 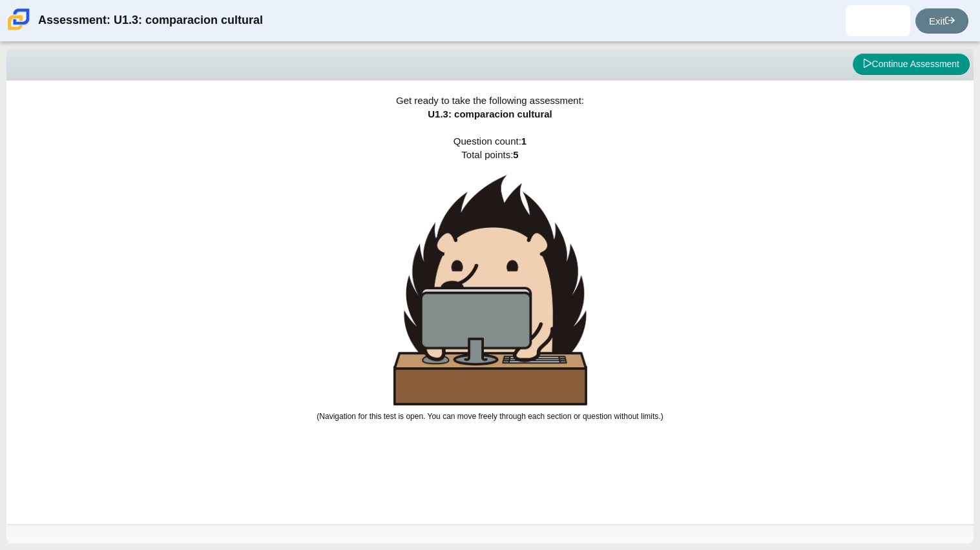 What do you see at coordinates (19, 29) in the screenshot?
I see `a: Carmen School of Science & Technology` at bounding box center [19, 29].